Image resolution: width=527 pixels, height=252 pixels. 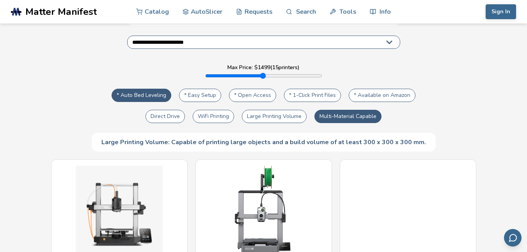 What do you see at coordinates (274, 116) in the screenshot?
I see `button: Large Printing Volume` at bounding box center [274, 116].